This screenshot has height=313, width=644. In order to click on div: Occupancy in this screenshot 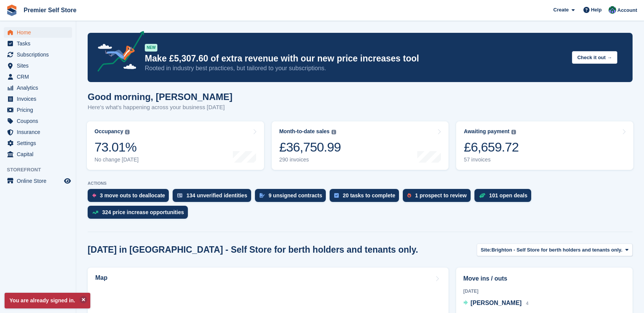, I will do `click(109, 131)`.